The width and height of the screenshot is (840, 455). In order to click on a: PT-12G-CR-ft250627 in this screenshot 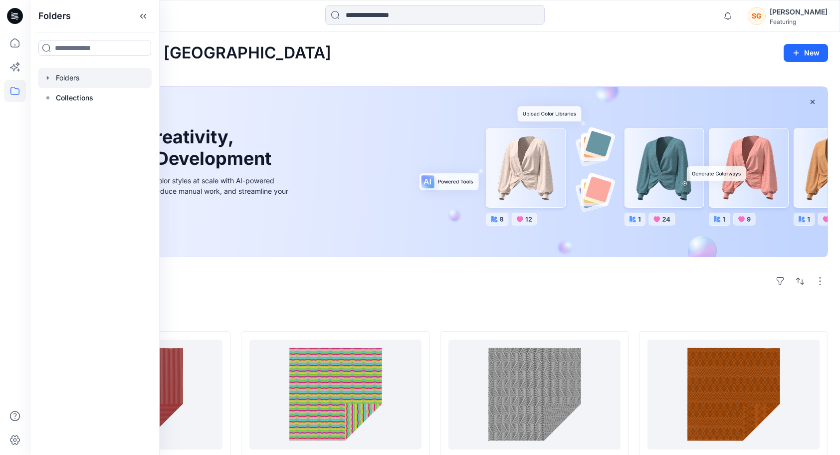, I will do `click(335, 394)`.